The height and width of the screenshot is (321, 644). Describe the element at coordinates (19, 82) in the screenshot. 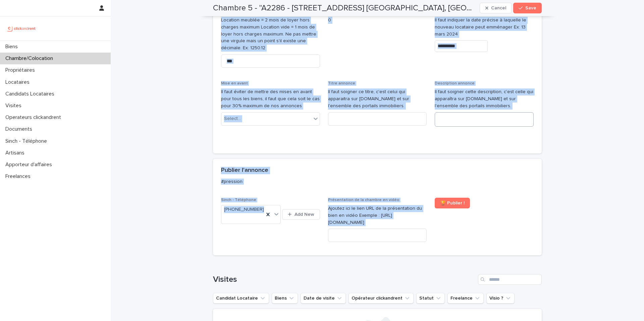

I see `p: Locataires` at that location.